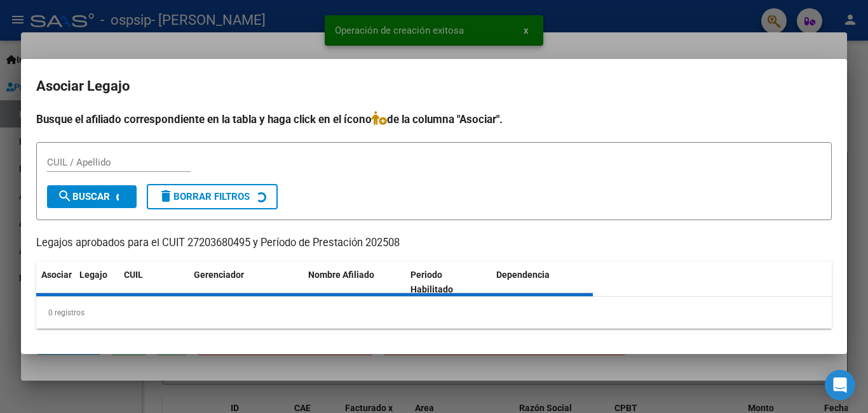  Describe the element at coordinates (839, 385) in the screenshot. I see `div: Open Intercom Messenger` at that location.